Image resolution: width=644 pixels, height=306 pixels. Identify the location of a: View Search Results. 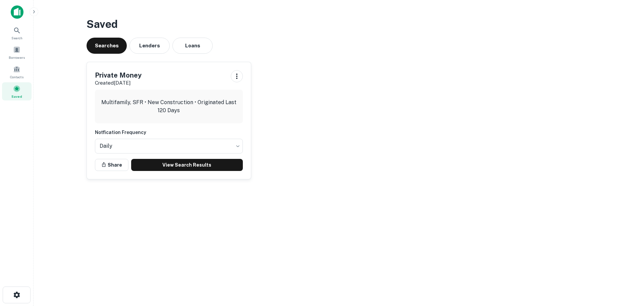
(187, 165).